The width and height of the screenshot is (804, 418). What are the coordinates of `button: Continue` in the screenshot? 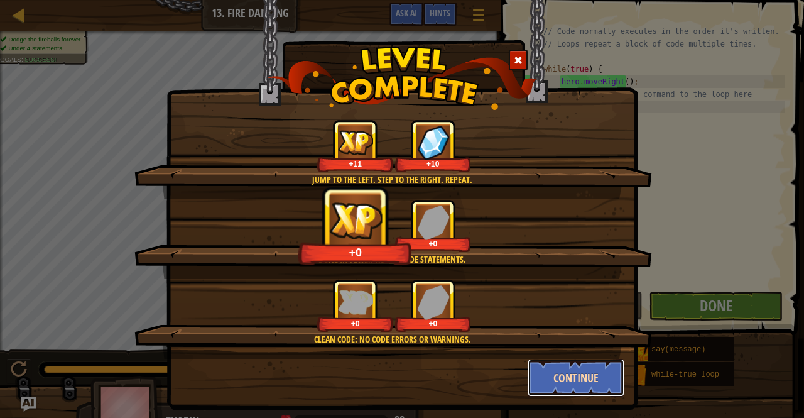 It's located at (576, 377).